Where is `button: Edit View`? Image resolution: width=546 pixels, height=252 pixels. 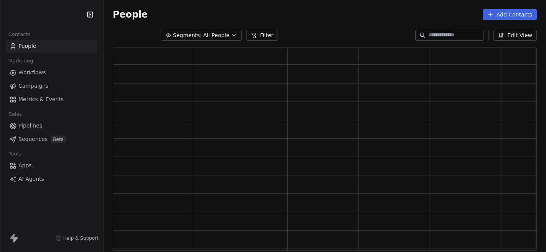
button: Edit View is located at coordinates (515, 35).